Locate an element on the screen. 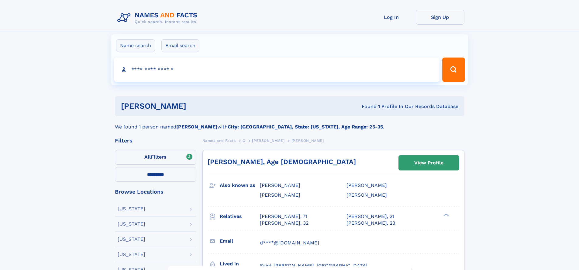 The image size is (579, 270). div: Filters is located at coordinates (156, 141).